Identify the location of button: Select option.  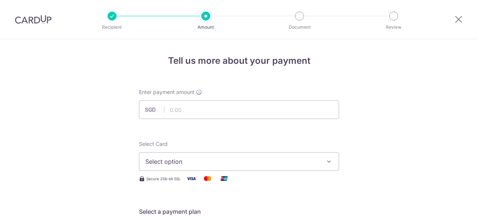
(239, 162).